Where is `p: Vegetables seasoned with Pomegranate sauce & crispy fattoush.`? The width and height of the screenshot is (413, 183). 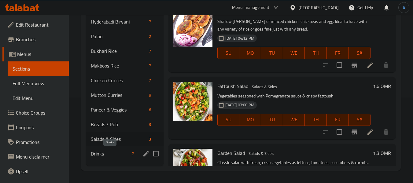 p: Vegetables seasoned with Pomegranate sauce & crispy fattoush. is located at coordinates (294, 96).